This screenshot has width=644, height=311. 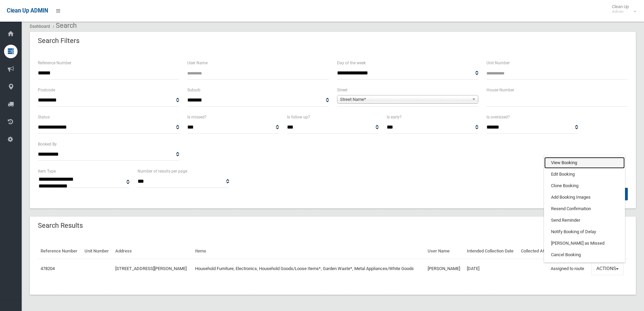 What do you see at coordinates (498, 63) in the screenshot?
I see `label: Unit Number` at bounding box center [498, 63].